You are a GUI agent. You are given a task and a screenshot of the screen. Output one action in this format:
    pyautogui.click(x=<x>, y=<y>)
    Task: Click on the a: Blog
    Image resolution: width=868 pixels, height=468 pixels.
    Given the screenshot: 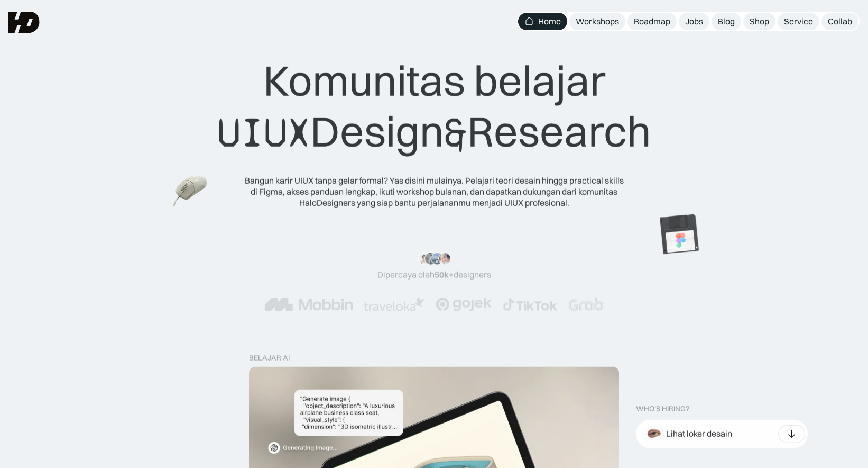 What is the action you would take?
    pyautogui.click(x=727, y=21)
    